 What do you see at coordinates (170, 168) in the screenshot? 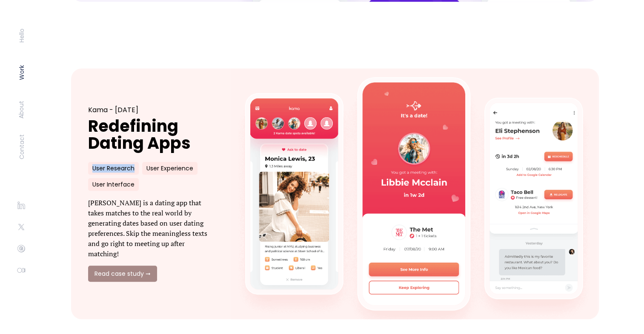
I see `div: User Experience` at bounding box center [170, 168].